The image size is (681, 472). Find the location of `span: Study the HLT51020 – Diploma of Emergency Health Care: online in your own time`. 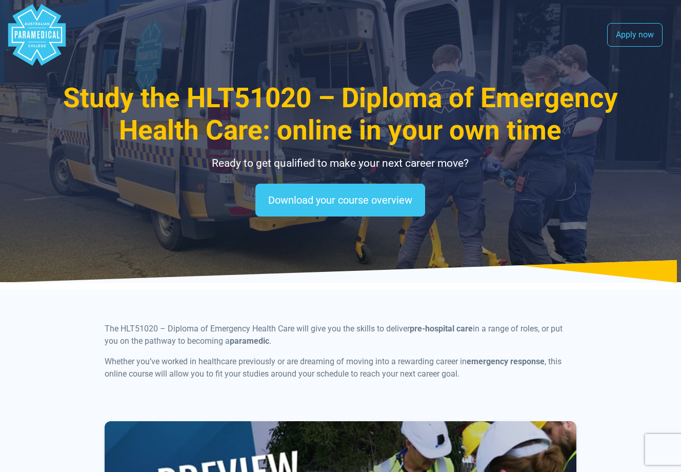

span: Study the HLT51020 – Diploma of Emergency Health Care: online in your own time is located at coordinates (340, 114).